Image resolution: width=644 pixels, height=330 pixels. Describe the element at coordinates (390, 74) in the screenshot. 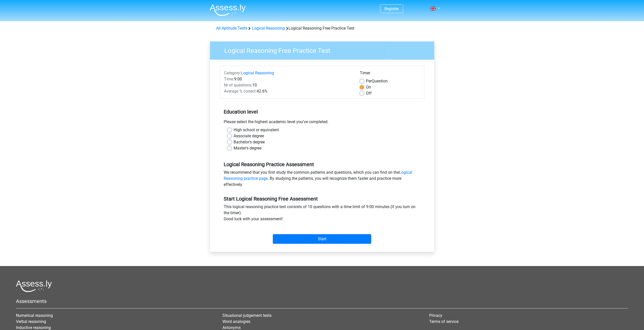

I see `div: Timer` at that location.